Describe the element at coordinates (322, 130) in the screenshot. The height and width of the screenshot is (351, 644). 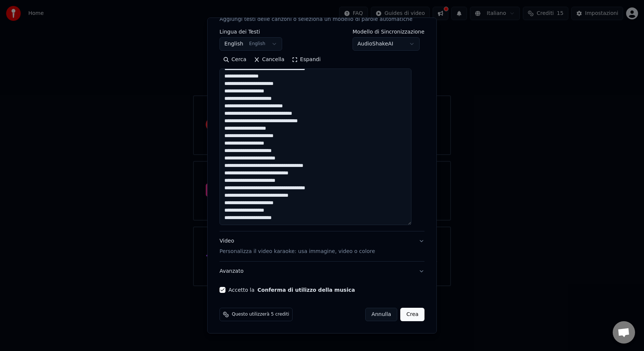
I see `div: TestiAggiungi testi delle canzoni o seleziona un modello di parole automatiche` at that location.